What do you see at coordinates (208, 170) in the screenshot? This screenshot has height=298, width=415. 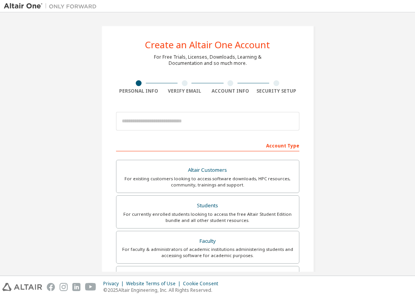 I see `div: Altair Customers` at bounding box center [208, 170].